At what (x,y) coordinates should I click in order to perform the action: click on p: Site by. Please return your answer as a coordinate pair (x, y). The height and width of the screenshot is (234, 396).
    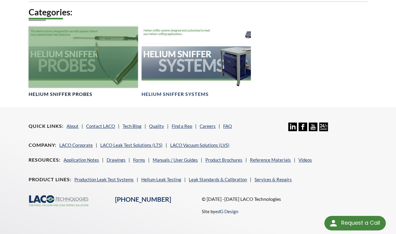
    Looking at the image, I should click on (220, 211).